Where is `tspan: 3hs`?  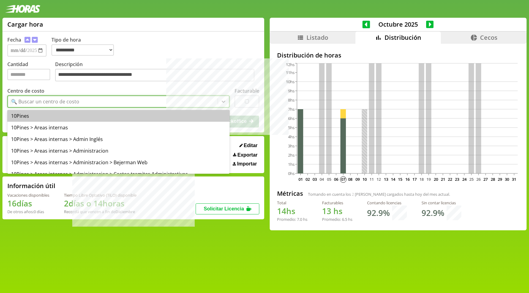
tspan: 3hs is located at coordinates (291, 146).